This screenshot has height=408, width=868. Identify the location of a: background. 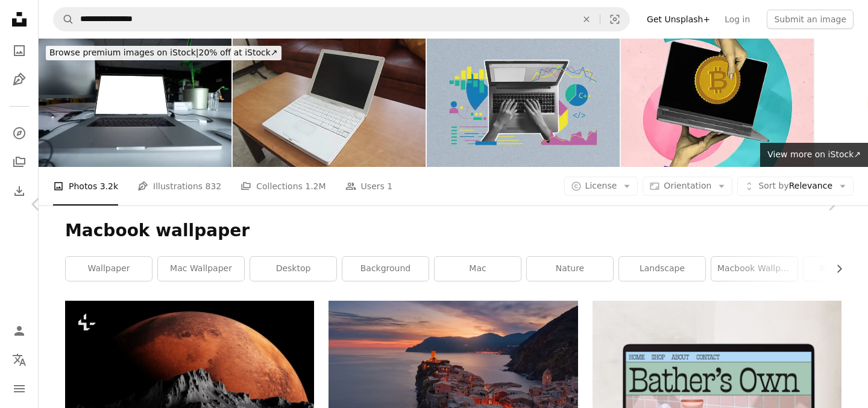
(385, 269).